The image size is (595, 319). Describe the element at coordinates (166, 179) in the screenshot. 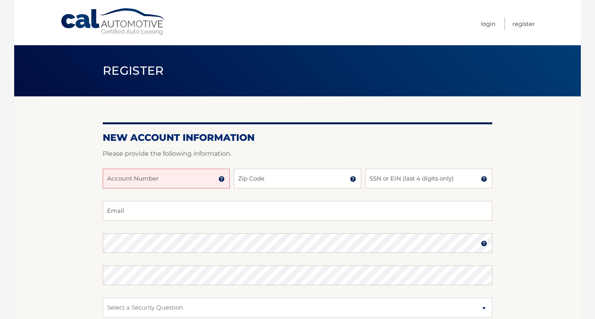

I see `input: Account Number` at that location.